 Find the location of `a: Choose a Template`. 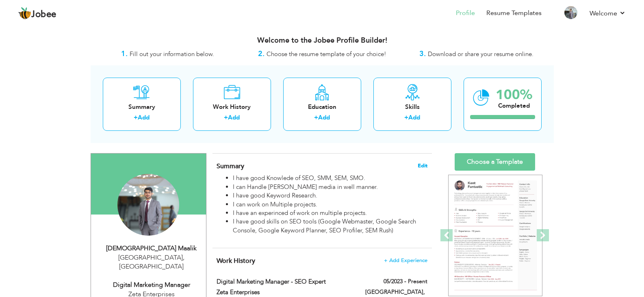

a: Choose a Template is located at coordinates (495, 162).